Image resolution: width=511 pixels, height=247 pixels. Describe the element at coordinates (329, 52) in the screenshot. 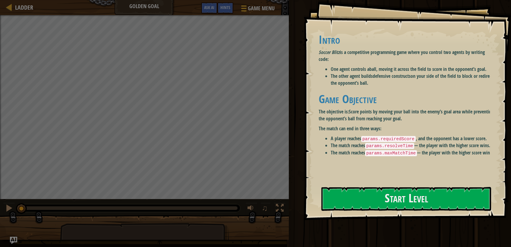

I see `em: Soccer Blitz` at that location.